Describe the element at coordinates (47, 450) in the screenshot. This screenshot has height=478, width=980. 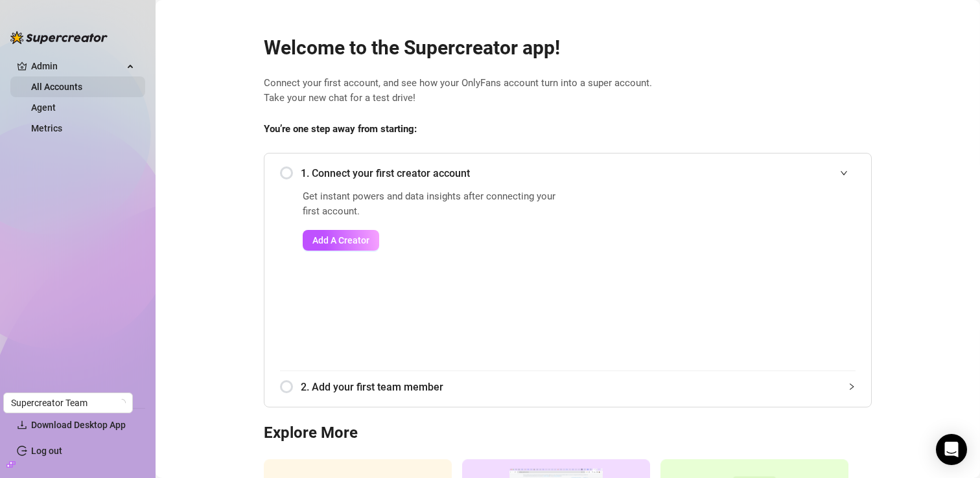
I see `a: Log out` at that location.